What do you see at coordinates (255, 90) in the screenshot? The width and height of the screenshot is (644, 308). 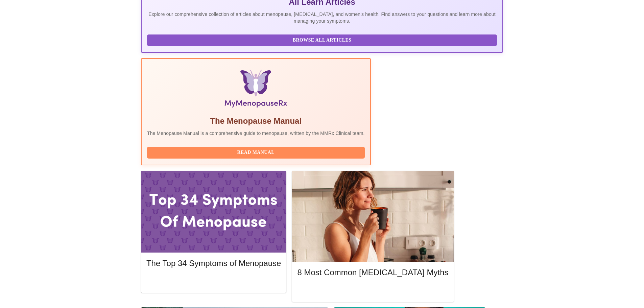 I see `img: Menopause Manual` at bounding box center [255, 90].